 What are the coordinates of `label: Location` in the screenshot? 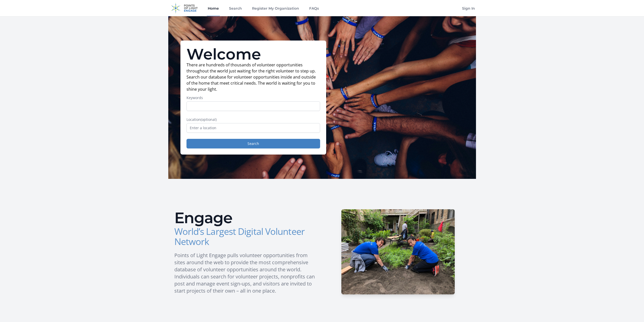 It's located at (253, 119).